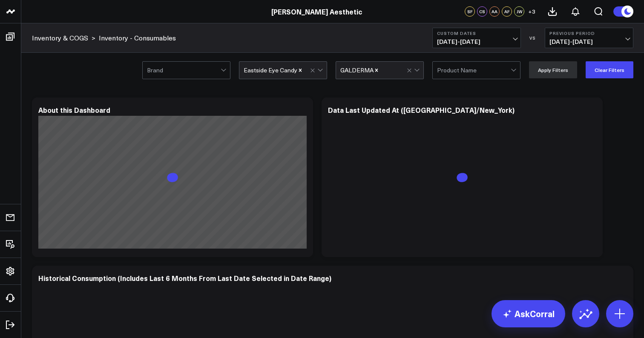 The height and width of the screenshot is (338, 644). I want to click on a: Inventory & COGS, so click(60, 38).